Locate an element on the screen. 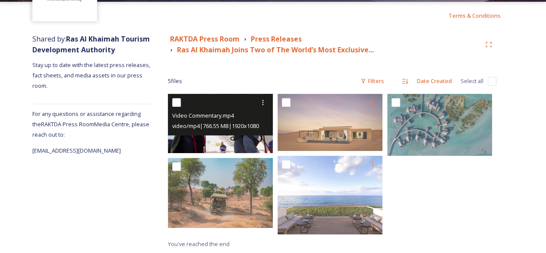 The image size is (546, 253). div: Filters is located at coordinates (372, 81).